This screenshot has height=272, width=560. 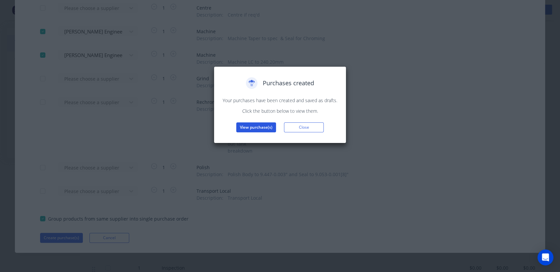 I want to click on span: Purchases created, so click(x=288, y=83).